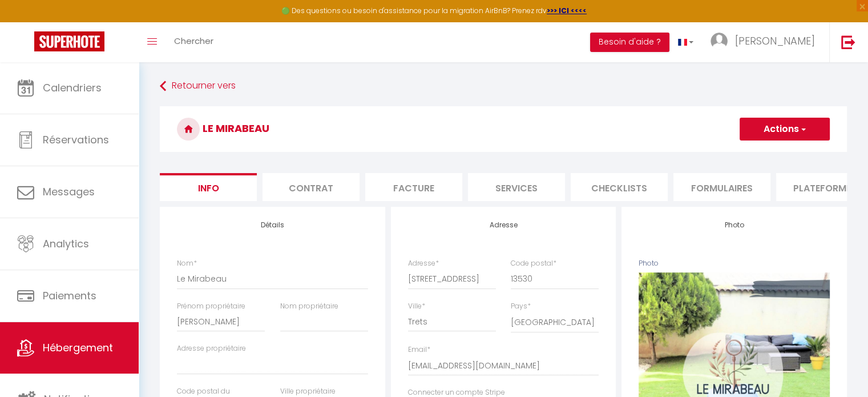  I want to click on h4: Adresse, so click(504, 225).